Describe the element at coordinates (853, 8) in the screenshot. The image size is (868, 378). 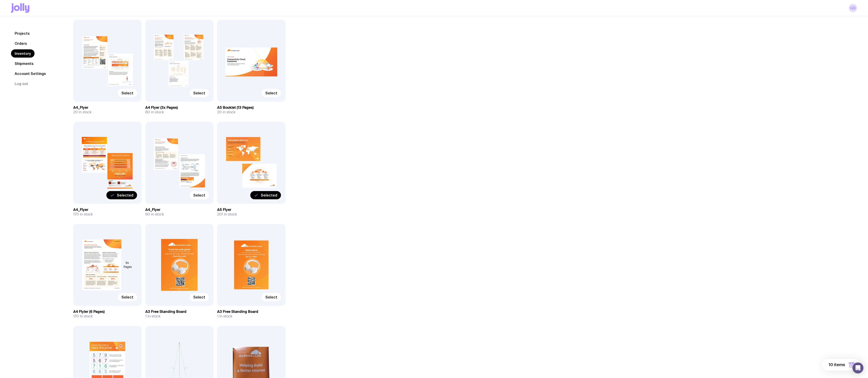
I see `a: GS` at that location.